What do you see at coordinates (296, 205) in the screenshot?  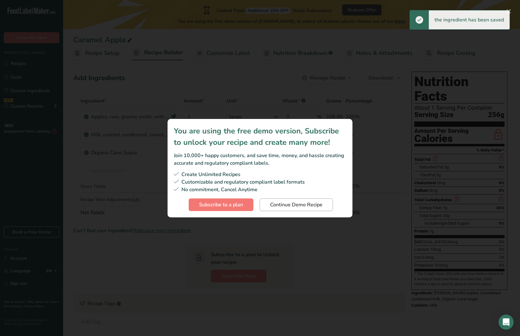 I see `button: Continue Demo Recipe` at bounding box center [296, 205].